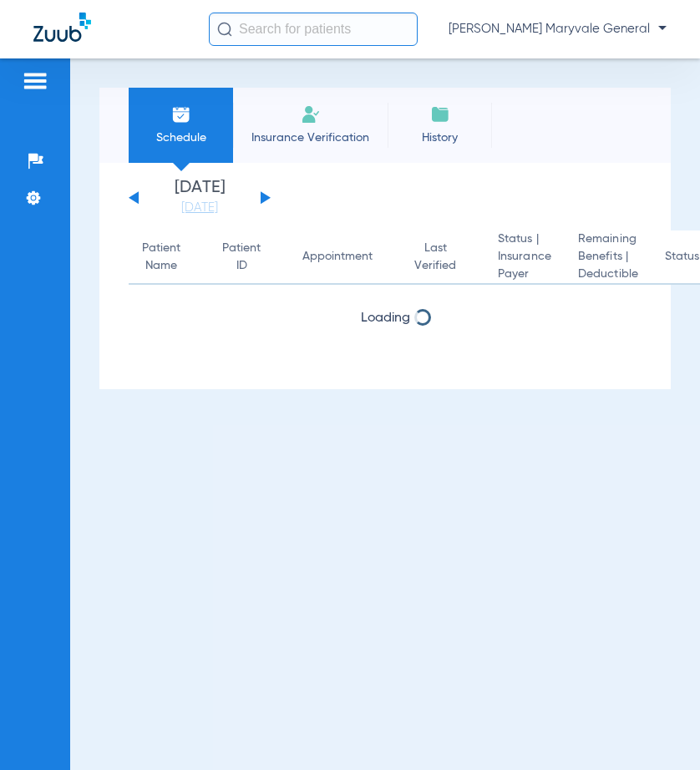 This screenshot has height=770, width=700. Describe the element at coordinates (310, 138) in the screenshot. I see `span: Insurance Verification` at that location.